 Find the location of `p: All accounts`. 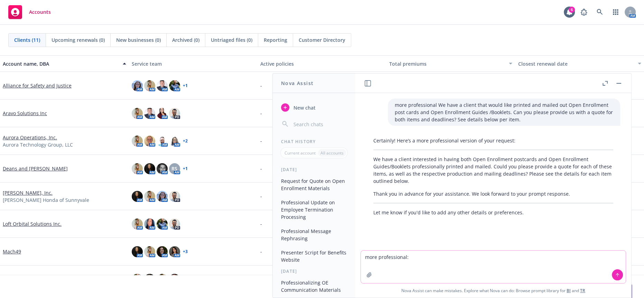

p: All accounts is located at coordinates (332, 153).